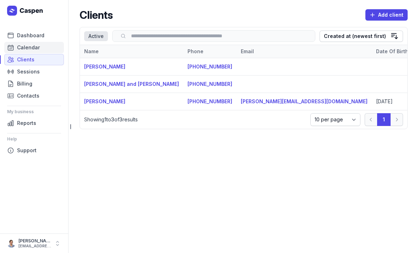 Image resolution: width=419 pixels, height=253 pixels. What do you see at coordinates (362, 36) in the screenshot?
I see `button: Created at (newest first)` at bounding box center [362, 36].